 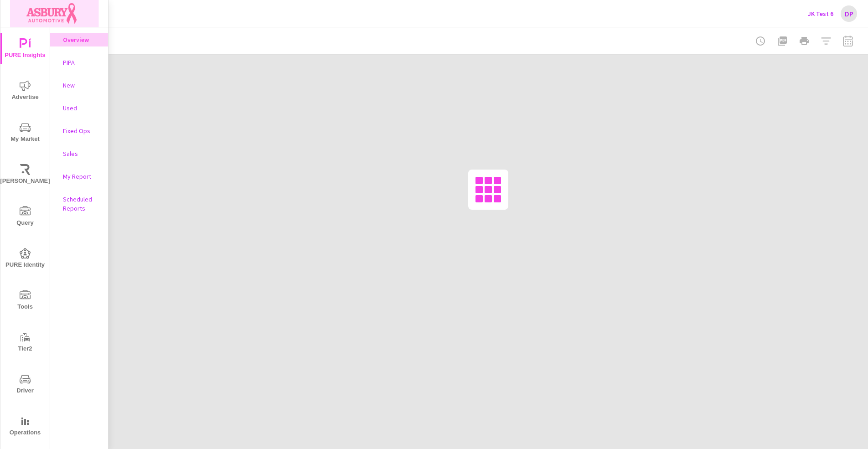 I want to click on div: New, so click(x=78, y=85).